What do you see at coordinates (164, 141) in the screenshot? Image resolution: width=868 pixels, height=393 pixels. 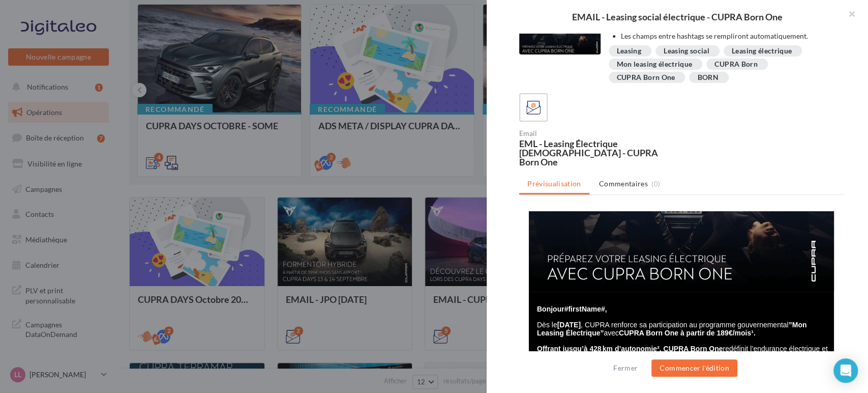 I see `span: redéfinit l’endurance électrique et vous accompagne à chaque instant de votre quotidien.` at bounding box center [164, 141].